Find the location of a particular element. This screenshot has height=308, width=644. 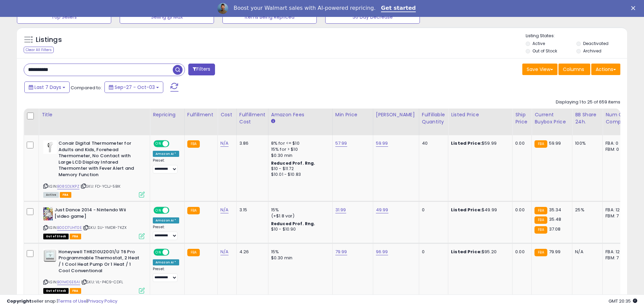

label: Deactivated is located at coordinates (596, 43).